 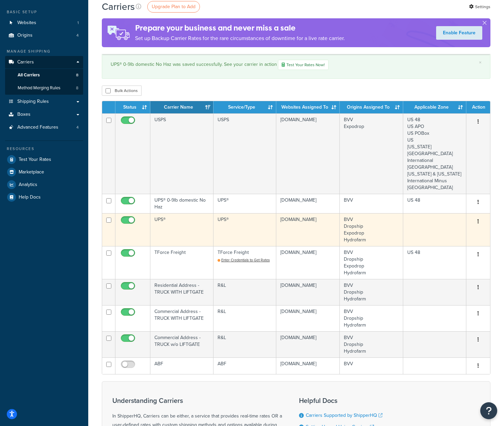 What do you see at coordinates (44, 88) in the screenshot?
I see `li: Method Merging Rules` at bounding box center [44, 88].